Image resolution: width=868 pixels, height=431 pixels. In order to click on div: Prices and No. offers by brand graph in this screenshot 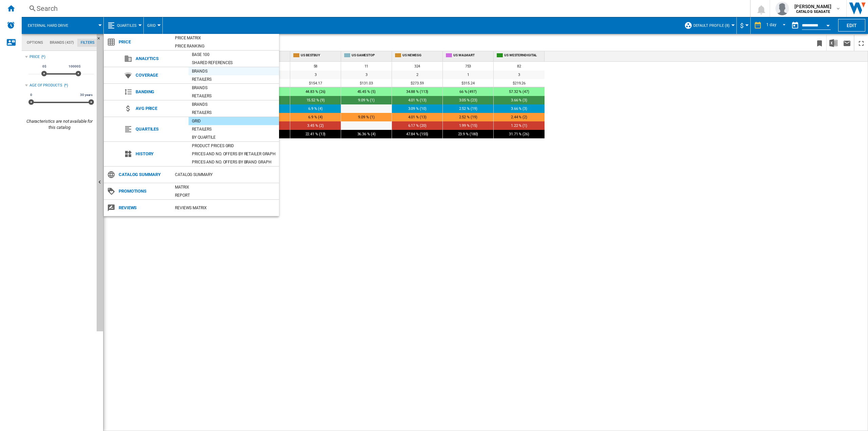, I will do `click(234, 162)`.